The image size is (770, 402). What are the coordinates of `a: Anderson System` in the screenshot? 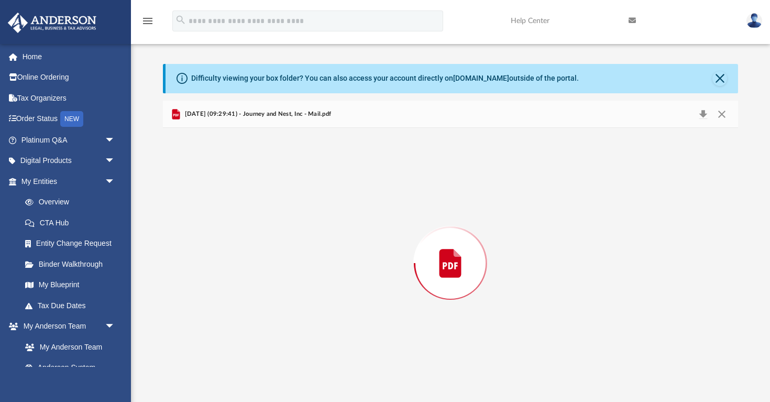 It's located at (70, 368).